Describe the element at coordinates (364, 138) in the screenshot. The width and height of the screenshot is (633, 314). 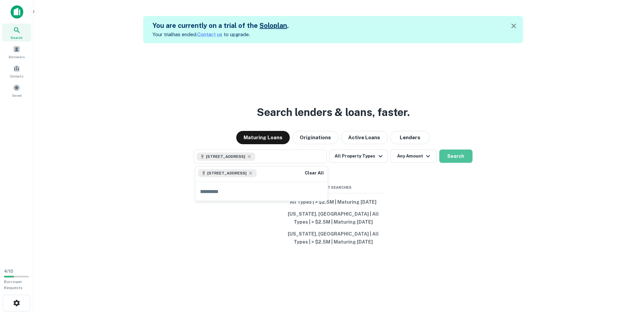
I see `button: Active Loans` at that location.